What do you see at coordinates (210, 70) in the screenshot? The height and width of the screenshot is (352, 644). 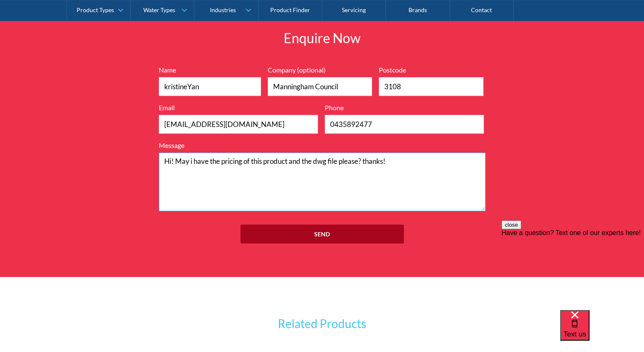 I see `label: Name` at bounding box center [210, 70].